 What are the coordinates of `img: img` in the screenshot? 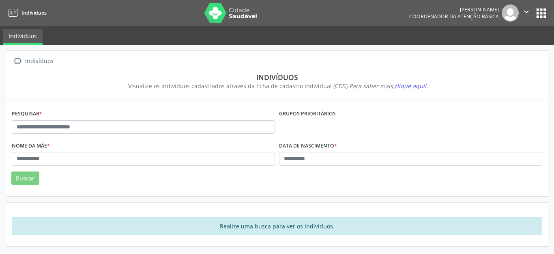 It's located at (510, 13).